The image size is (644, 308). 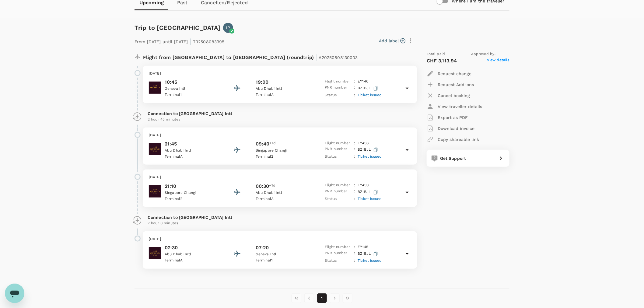 I want to click on p: 21:45, so click(x=192, y=143).